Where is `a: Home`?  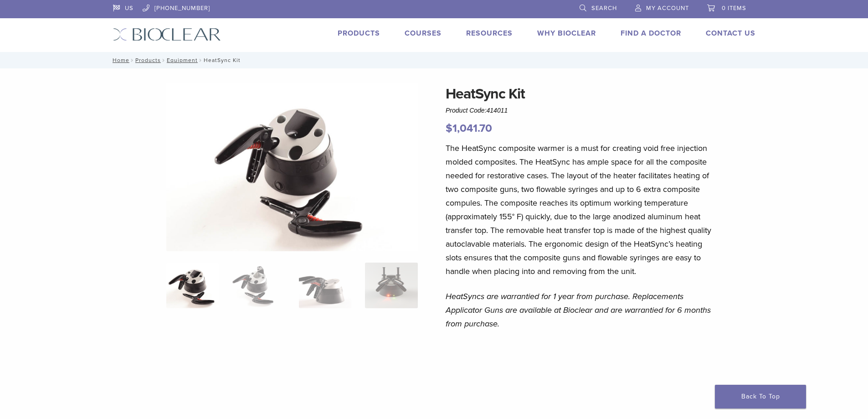
a: Home is located at coordinates (119, 60).